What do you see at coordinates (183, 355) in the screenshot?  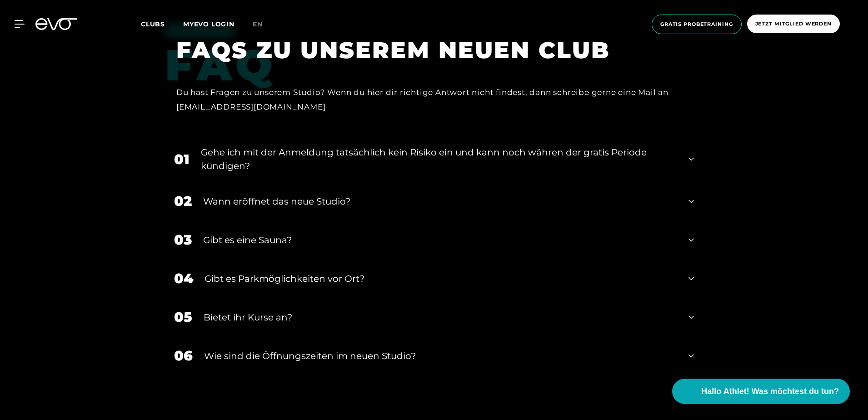 I see `div: 06` at bounding box center [183, 355].